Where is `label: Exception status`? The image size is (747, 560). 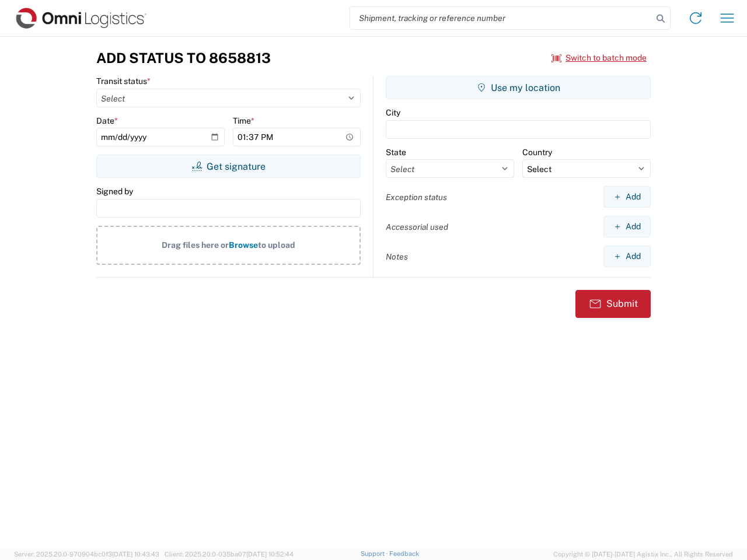
label: Exception status is located at coordinates (416, 197).